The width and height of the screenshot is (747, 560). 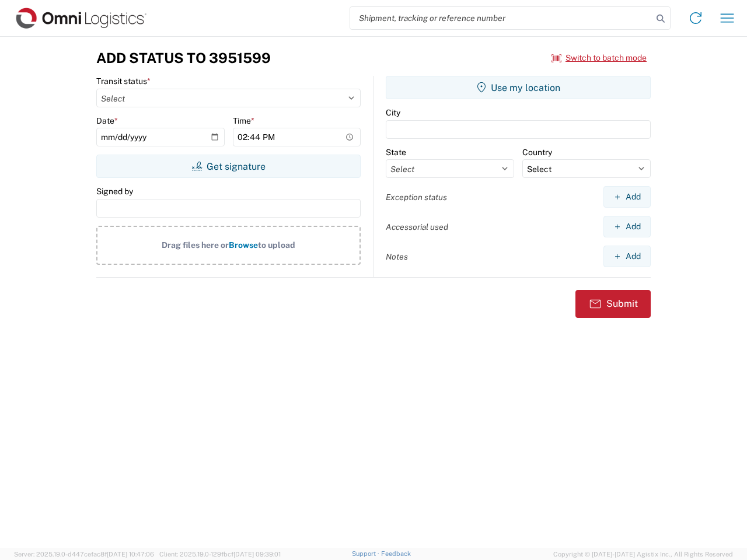 What do you see at coordinates (416, 197) in the screenshot?
I see `label: Exception status` at bounding box center [416, 197].